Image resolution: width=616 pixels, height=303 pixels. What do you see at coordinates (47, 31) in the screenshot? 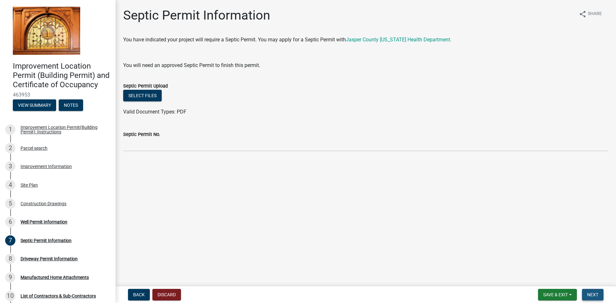
I see `img: Jasper County, Indiana` at bounding box center [47, 31].